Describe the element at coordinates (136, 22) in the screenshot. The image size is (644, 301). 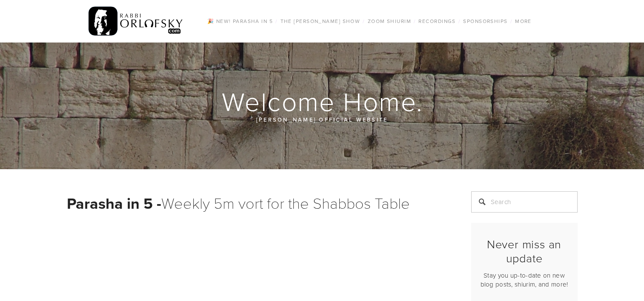
I see `img: RabbiOrlofsky.com` at that location.